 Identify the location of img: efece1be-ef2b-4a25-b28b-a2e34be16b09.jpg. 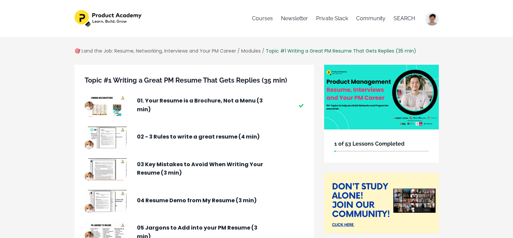
(106, 138).